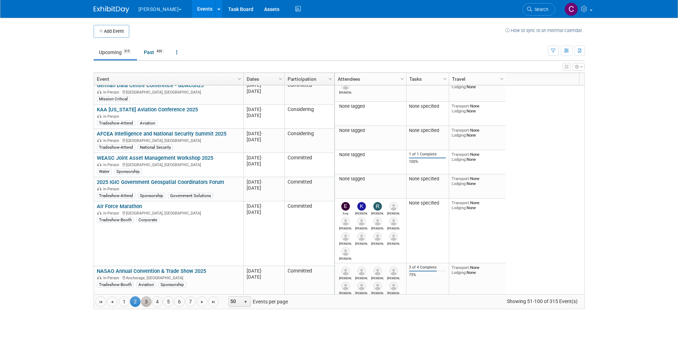 This screenshot has height=339, width=678. What do you see at coordinates (361, 213) in the screenshot?
I see `div: Kim Hansen` at bounding box center [361, 213].